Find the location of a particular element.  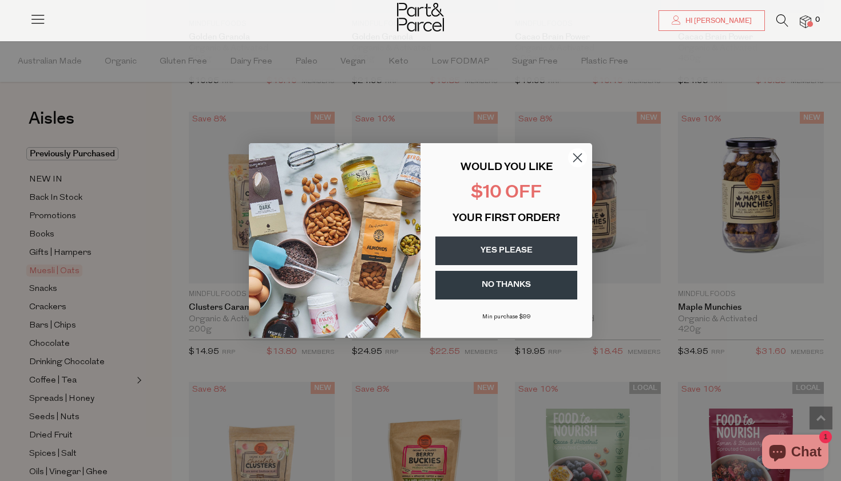

span: Min purchase $99 is located at coordinates (506, 316).